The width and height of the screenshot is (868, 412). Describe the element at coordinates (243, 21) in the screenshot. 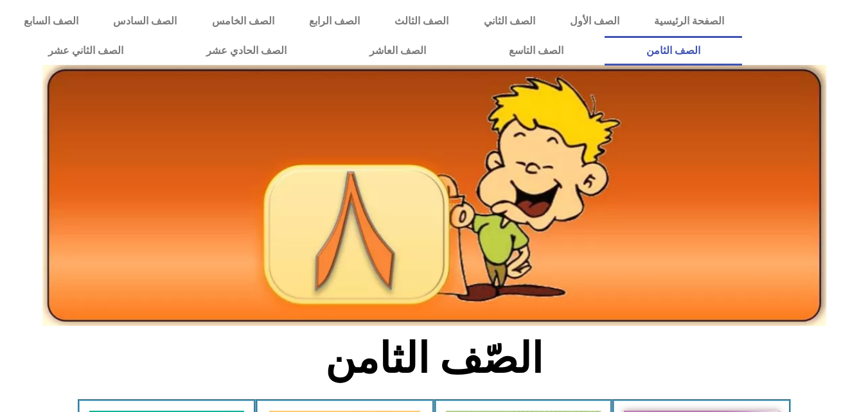

I see `a: الصف الخامس` at that location.